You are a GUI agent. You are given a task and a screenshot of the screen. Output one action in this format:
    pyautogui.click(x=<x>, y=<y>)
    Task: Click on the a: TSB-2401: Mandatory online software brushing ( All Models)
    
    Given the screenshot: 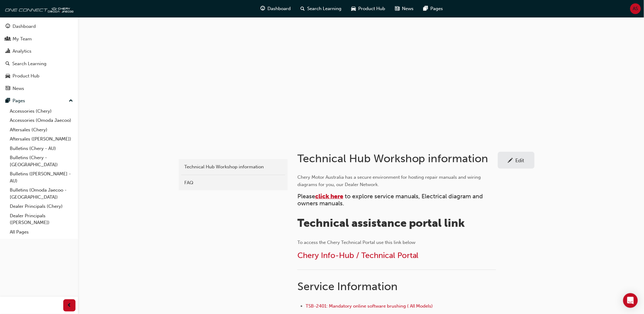 What is the action you would take?
    pyautogui.click(x=369, y=306)
    